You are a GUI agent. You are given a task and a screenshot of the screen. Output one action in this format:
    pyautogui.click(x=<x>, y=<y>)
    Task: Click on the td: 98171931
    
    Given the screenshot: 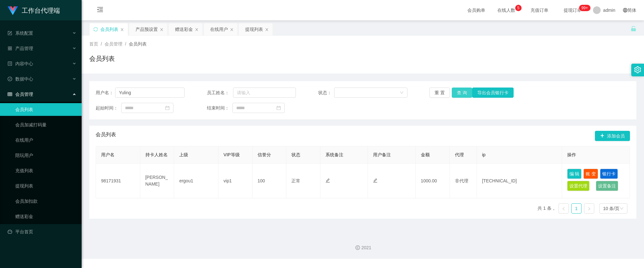 What is the action you would take?
    pyautogui.click(x=118, y=181)
    